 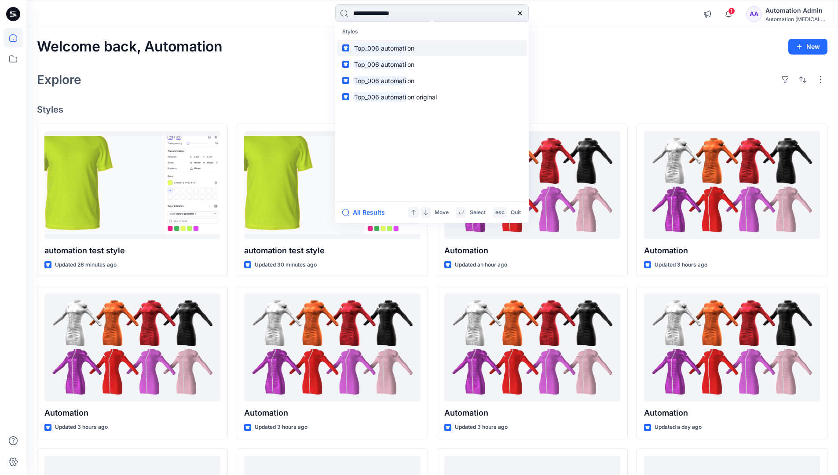 What do you see at coordinates (366, 212) in the screenshot?
I see `a: All Results` at bounding box center [366, 212].